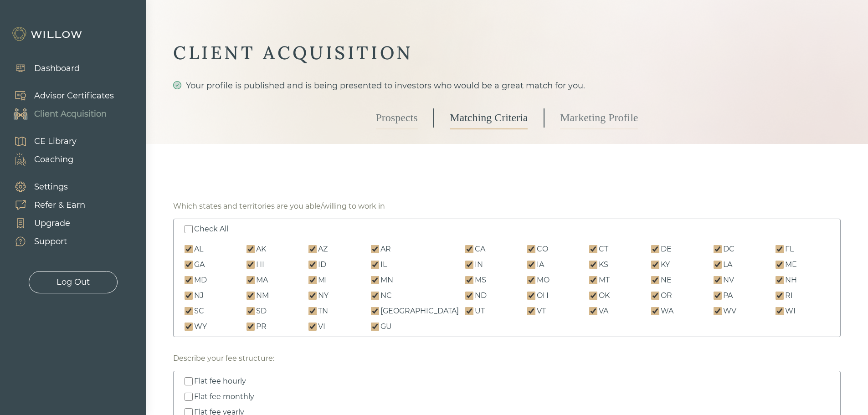 Image resolution: width=868 pixels, height=415 pixels. What do you see at coordinates (718, 296) in the screenshot?
I see `input: PA` at bounding box center [718, 296].